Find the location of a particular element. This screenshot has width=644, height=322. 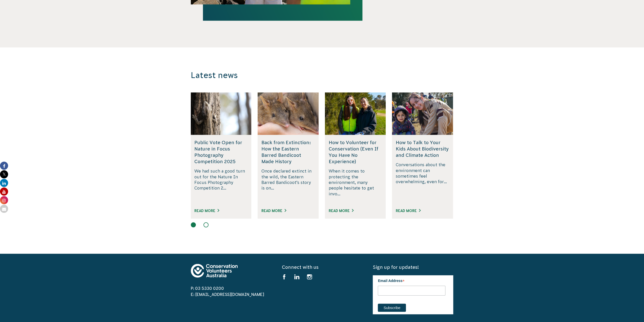

label: Email Address is located at coordinates (411, 280).